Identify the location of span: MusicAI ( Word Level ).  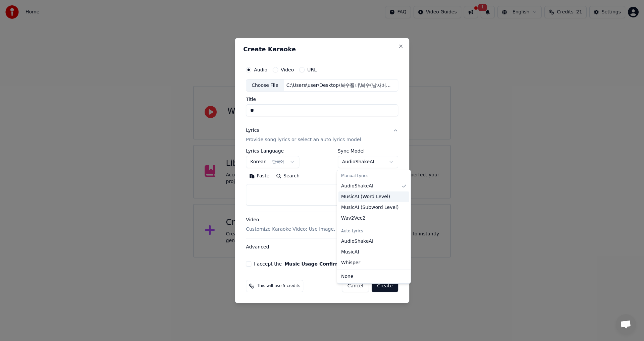
(366, 197).